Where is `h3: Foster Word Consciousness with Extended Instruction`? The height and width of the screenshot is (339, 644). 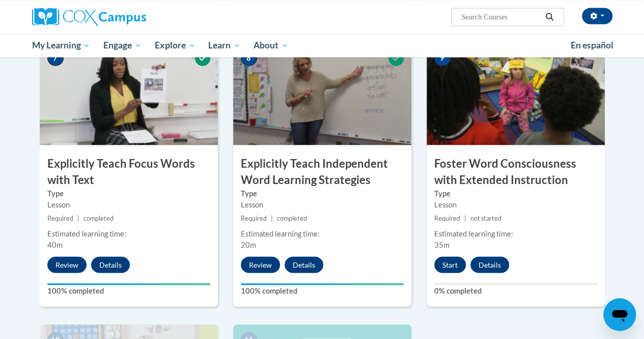 h3: Foster Word Consciousness with Extended Instruction is located at coordinates (516, 172).